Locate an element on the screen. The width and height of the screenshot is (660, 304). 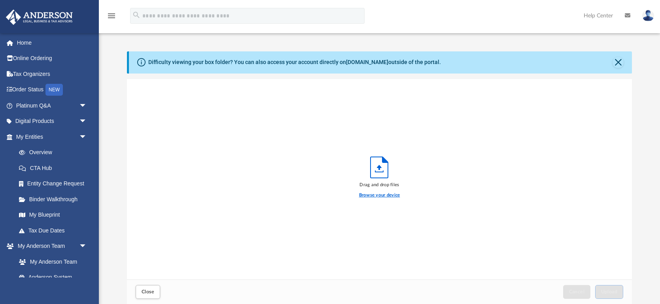
a: Entity Change Request is located at coordinates (55, 184).